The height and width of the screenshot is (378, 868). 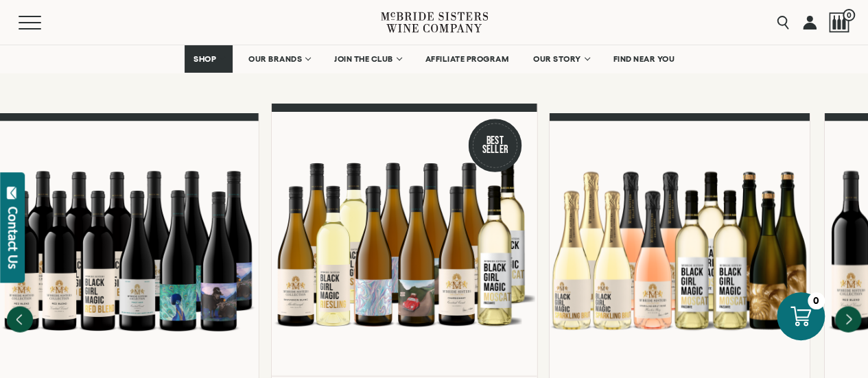 What do you see at coordinates (20, 318) in the screenshot?
I see `button: Previous` at bounding box center [20, 318].